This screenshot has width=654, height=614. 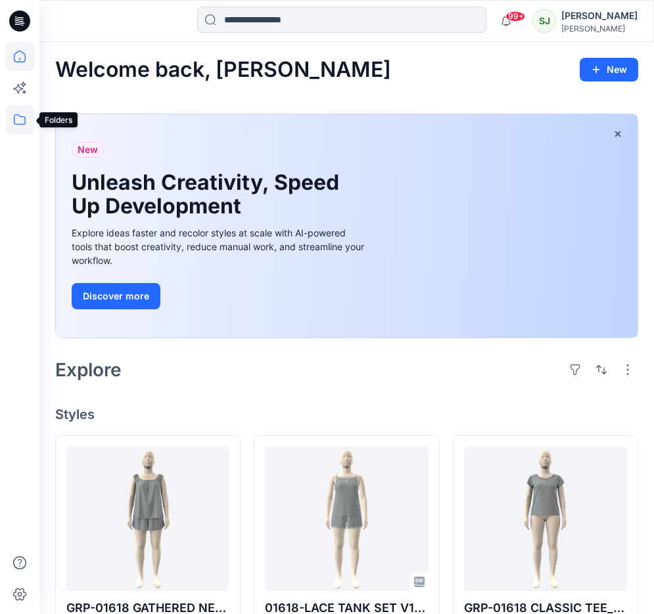 What do you see at coordinates (148, 519) in the screenshot?
I see `a: GRP-01618 GATHERED NECK TEE + FLOWY SHORT_DEVELOPMENT` at bounding box center [148, 519].